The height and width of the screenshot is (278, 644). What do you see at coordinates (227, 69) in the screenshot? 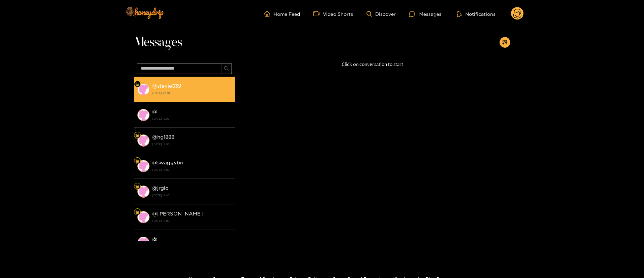
I see `button: search` at bounding box center [227, 69].